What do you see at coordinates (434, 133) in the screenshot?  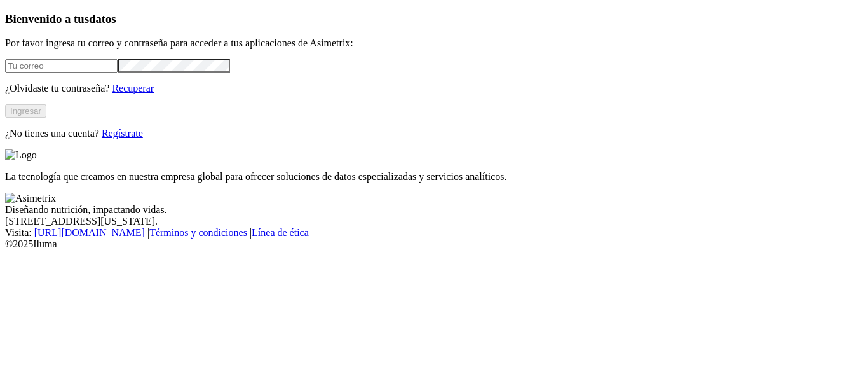 I see `p: ¿No tienes una cuenta?` at bounding box center [434, 133].